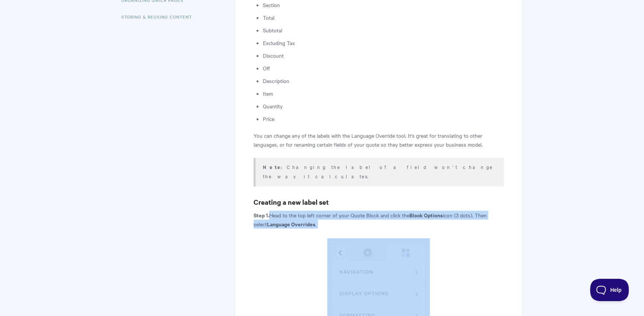 The image size is (644, 316). I want to click on li: Section, so click(384, 5).